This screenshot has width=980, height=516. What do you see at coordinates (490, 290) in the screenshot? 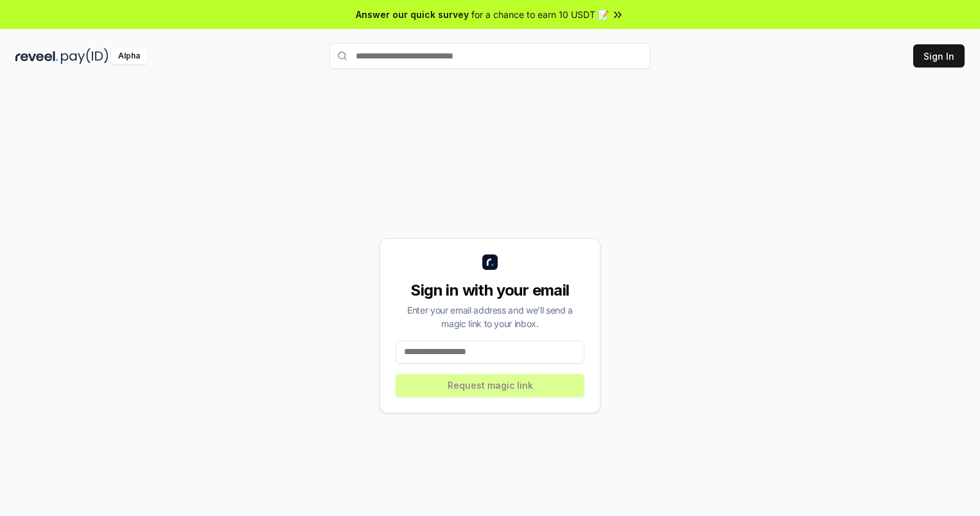
I see `div: Sign in with your email` at bounding box center [490, 290].